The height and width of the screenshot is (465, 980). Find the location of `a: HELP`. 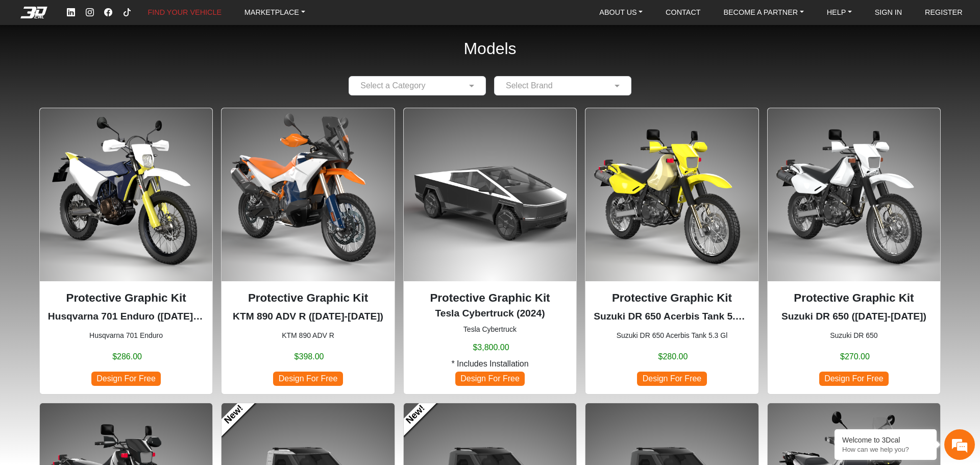

a: HELP is located at coordinates (839, 12).